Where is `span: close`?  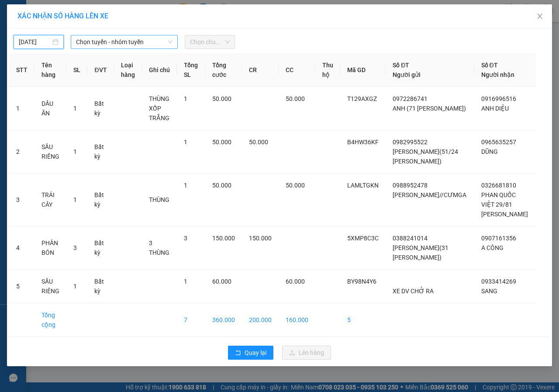
span: close is located at coordinates (540, 16).